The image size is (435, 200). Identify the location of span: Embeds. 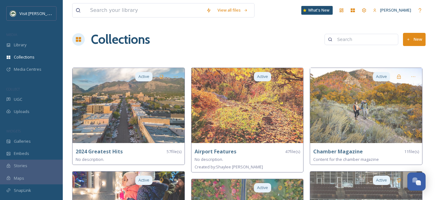
(21, 154).